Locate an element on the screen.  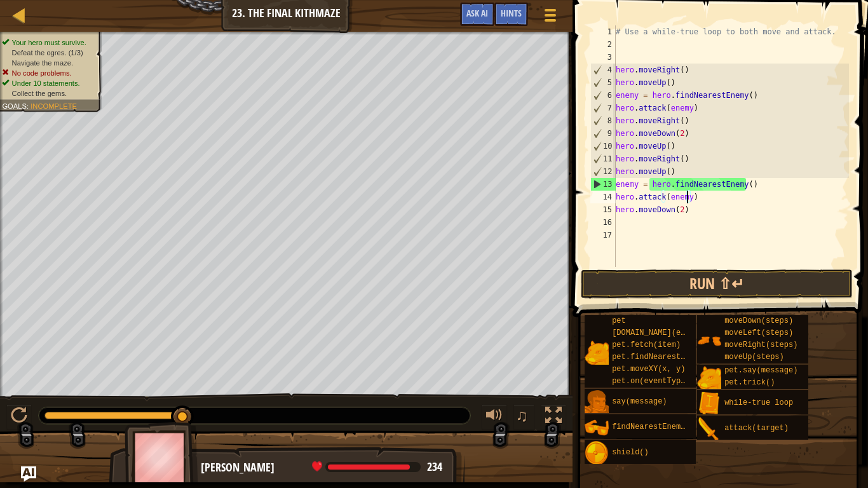
div: 10 is located at coordinates (603, 146).